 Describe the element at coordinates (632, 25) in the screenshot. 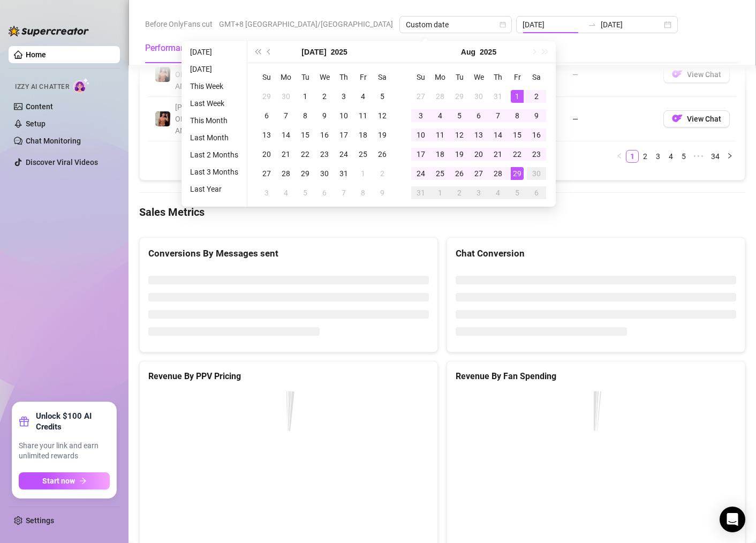

I see `input: End date` at that location.